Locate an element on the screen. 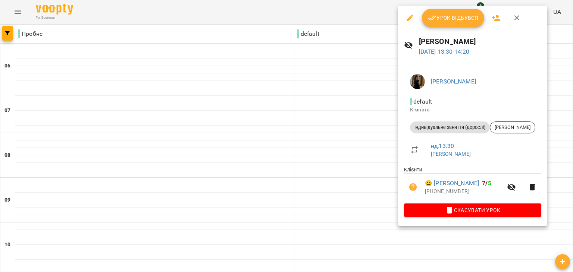 The image size is (573, 272). span: 7 is located at coordinates (484, 183).